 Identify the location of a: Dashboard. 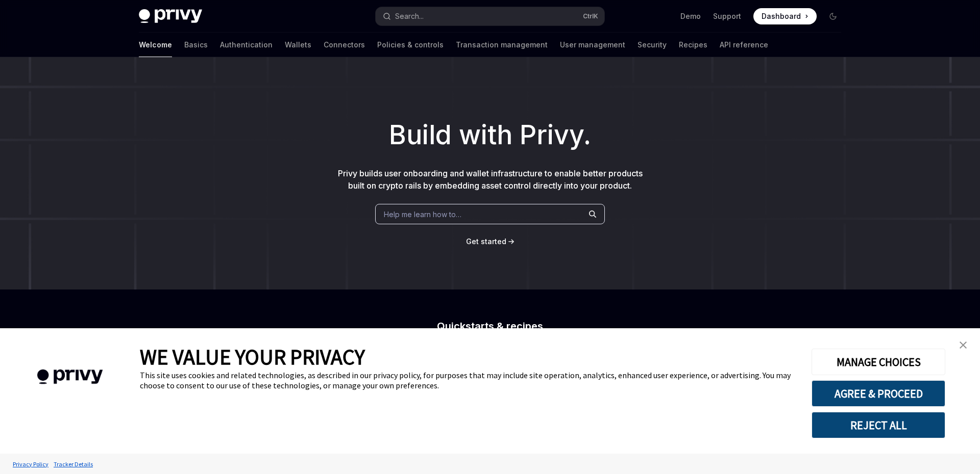
(785, 17).